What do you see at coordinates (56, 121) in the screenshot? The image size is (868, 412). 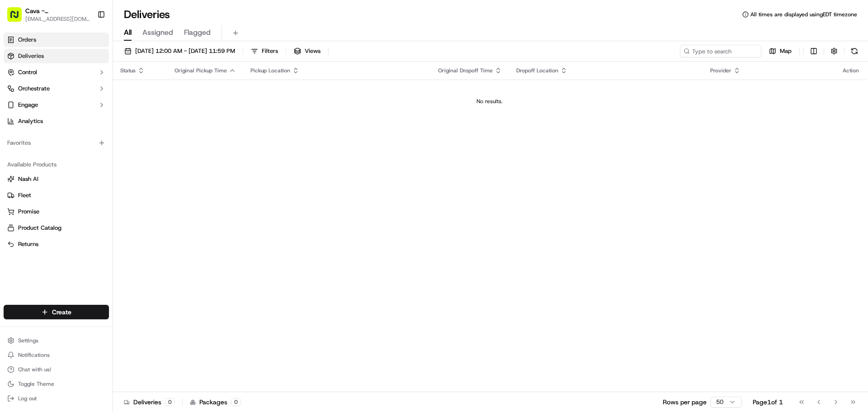 I see `a: Analytics` at bounding box center [56, 121].